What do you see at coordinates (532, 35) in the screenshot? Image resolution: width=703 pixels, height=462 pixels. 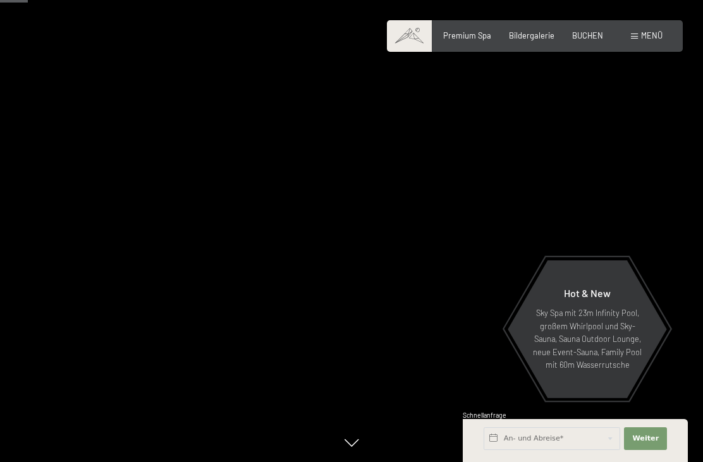 I see `a: Bildergalerie` at bounding box center [532, 35].